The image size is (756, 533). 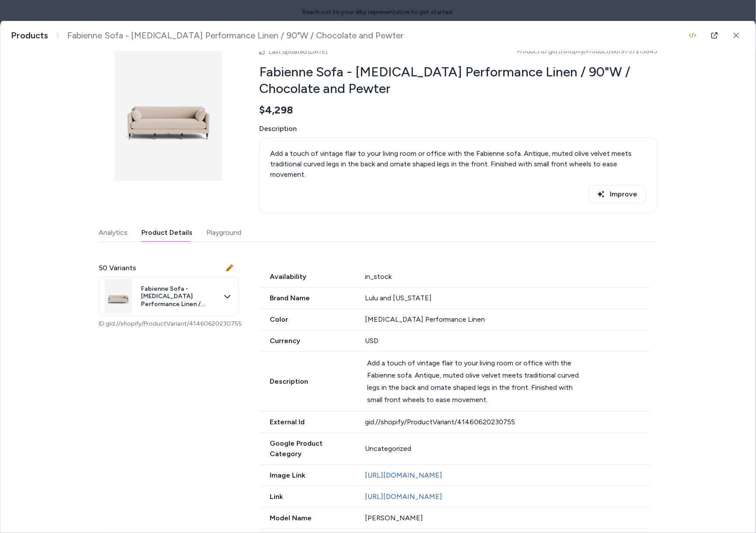 What do you see at coordinates (307, 497) in the screenshot?
I see `span: Link` at bounding box center [307, 497].